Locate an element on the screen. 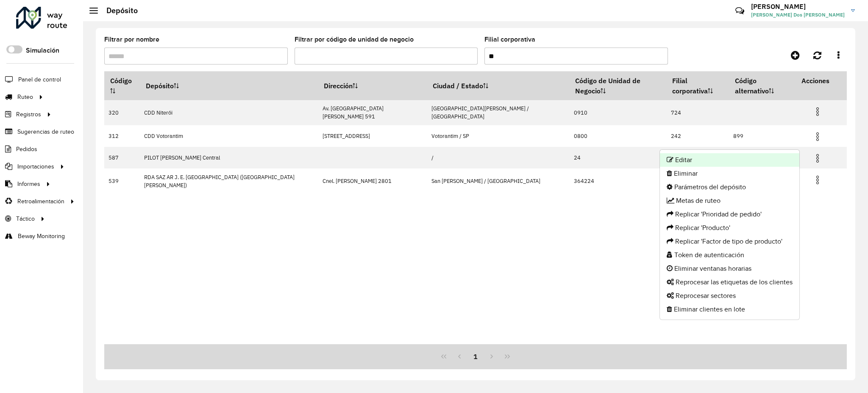 The height and width of the screenshot is (393, 868). li: Replicar 'Prioridad de pedido' is located at coordinates (730, 215).